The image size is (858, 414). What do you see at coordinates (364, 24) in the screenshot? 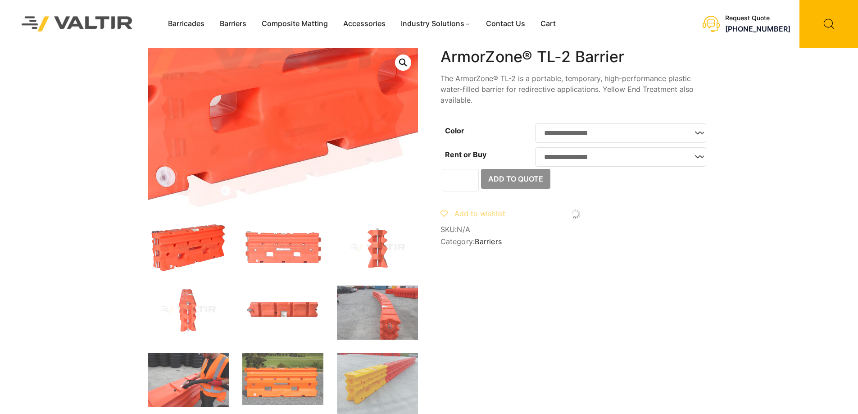
I see `a: Accessories` at bounding box center [364, 24].